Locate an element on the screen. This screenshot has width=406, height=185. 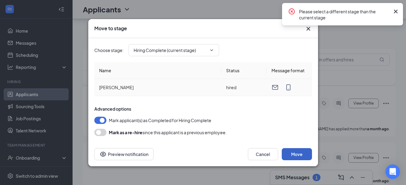
button: Cancel is located at coordinates (263, 154).